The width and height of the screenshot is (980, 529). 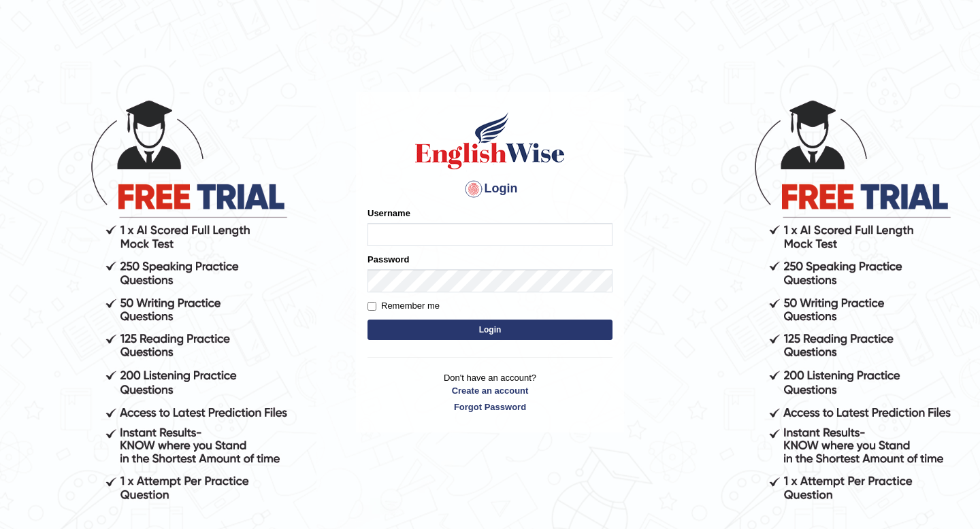 What do you see at coordinates (490, 392) in the screenshot?
I see `p: Don't have an account?` at bounding box center [490, 392].